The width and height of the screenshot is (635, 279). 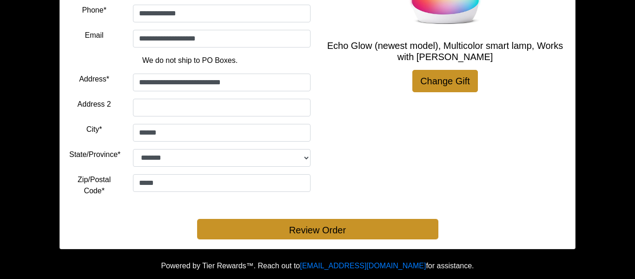 I want to click on p: We do not ship to PO Boxes., so click(x=190, y=60).